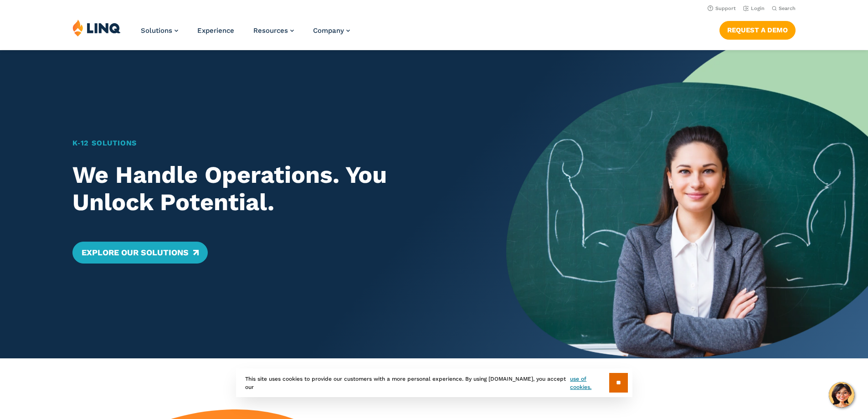  I want to click on button: Open Search Bar, so click(784, 8).